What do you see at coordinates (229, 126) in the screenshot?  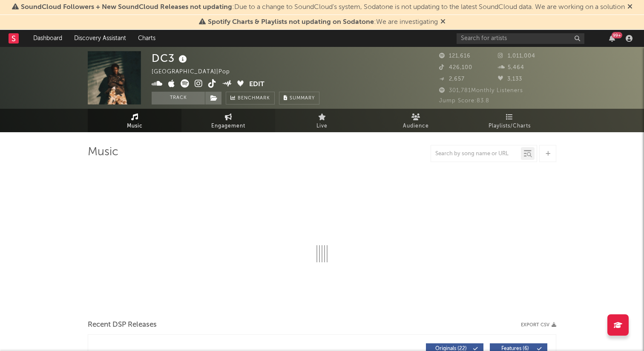 I see `span: Engagement` at bounding box center [229, 126].